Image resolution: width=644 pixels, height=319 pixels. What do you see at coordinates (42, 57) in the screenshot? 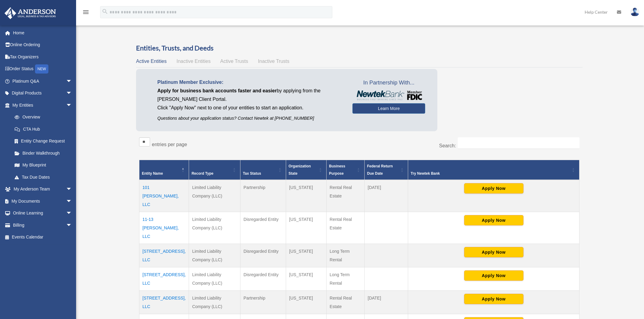
I see `a: Tax Organizers` at bounding box center [42, 57].